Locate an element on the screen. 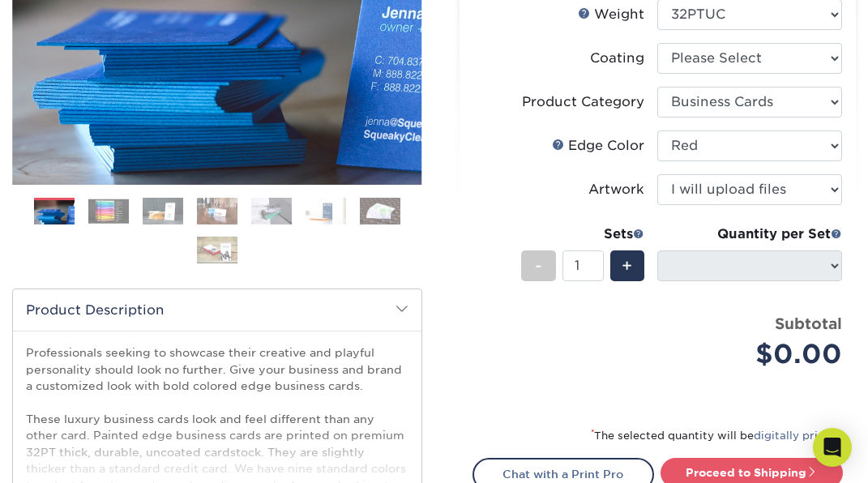  img: Business Cards 08 is located at coordinates (217, 249).